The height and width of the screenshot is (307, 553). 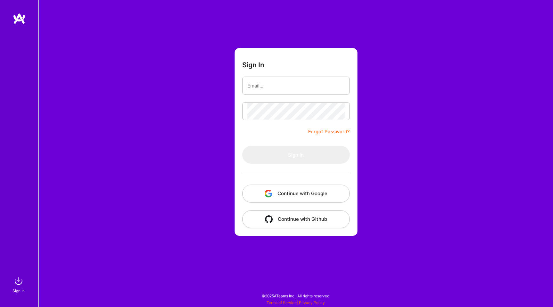 What do you see at coordinates (19, 290) in the screenshot?
I see `div: Sign In` at bounding box center [19, 290].